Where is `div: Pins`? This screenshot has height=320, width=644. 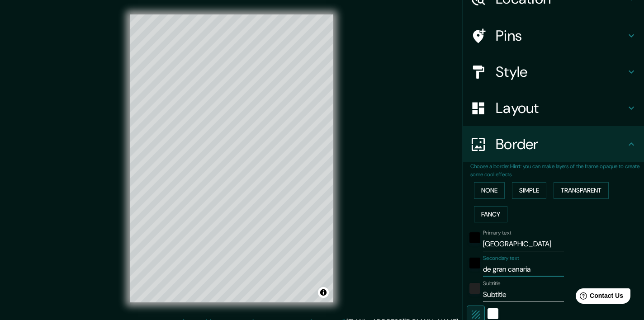
div: Pins is located at coordinates (554, 36).